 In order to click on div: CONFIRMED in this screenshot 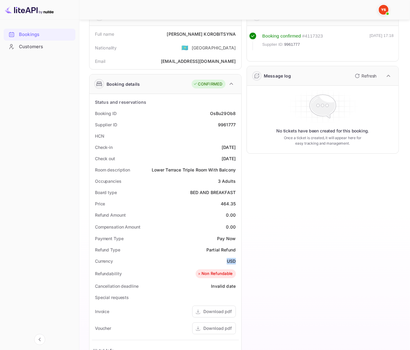, I will do `click(207, 84)`.